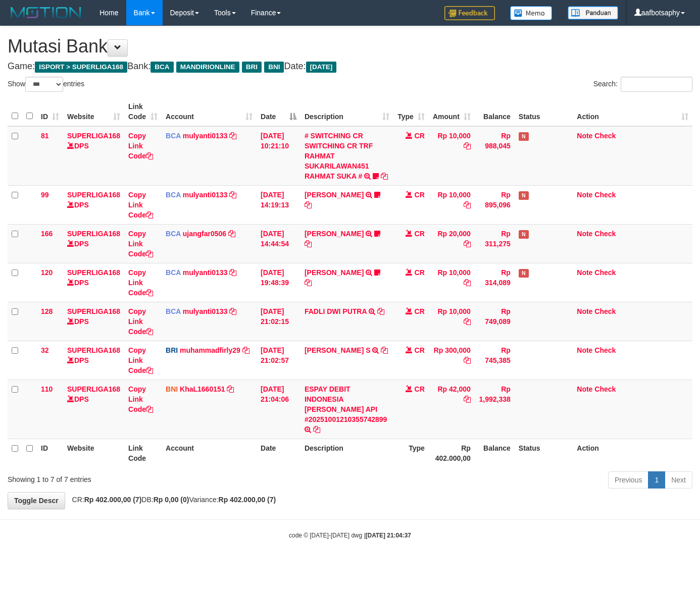 Image resolution: width=700 pixels, height=596 pixels. Describe the element at coordinates (308, 283) in the screenshot. I see `a: Copy AKBAR SAPUTR to clipboard` at that location.